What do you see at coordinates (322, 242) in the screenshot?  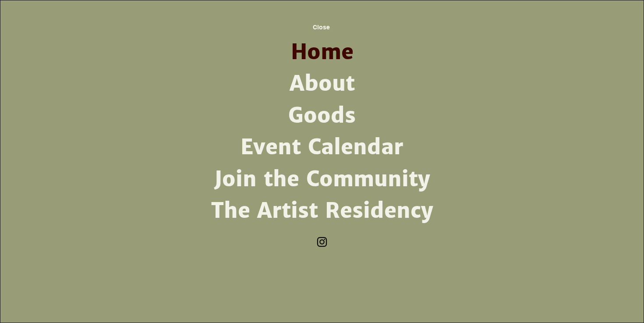 I see `a: Instagram` at bounding box center [322, 242].